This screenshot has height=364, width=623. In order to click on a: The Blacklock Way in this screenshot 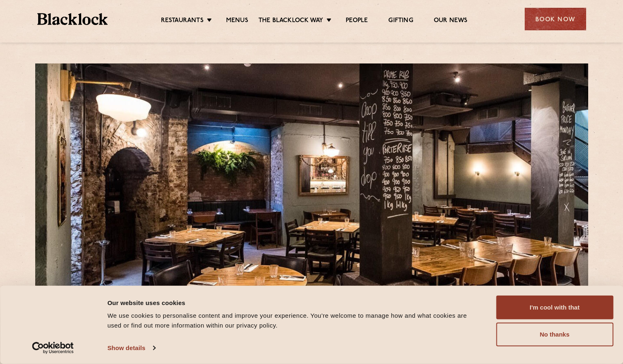, I will do `click(291, 21)`.